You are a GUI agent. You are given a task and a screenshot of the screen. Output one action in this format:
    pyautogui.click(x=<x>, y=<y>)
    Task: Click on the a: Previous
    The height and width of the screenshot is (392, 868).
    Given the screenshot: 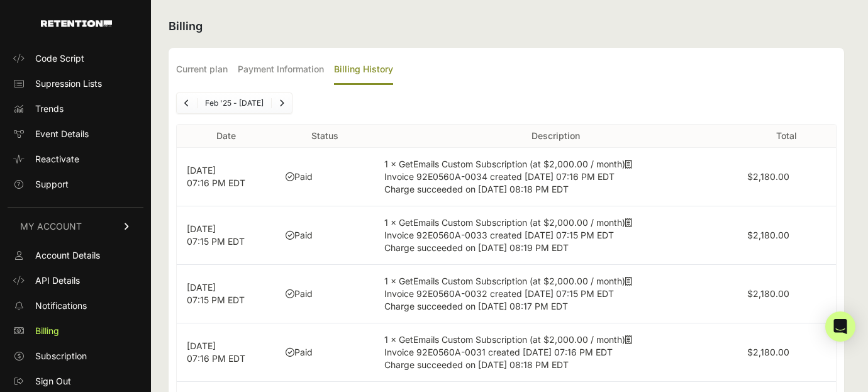 What is the action you would take?
    pyautogui.click(x=187, y=103)
    